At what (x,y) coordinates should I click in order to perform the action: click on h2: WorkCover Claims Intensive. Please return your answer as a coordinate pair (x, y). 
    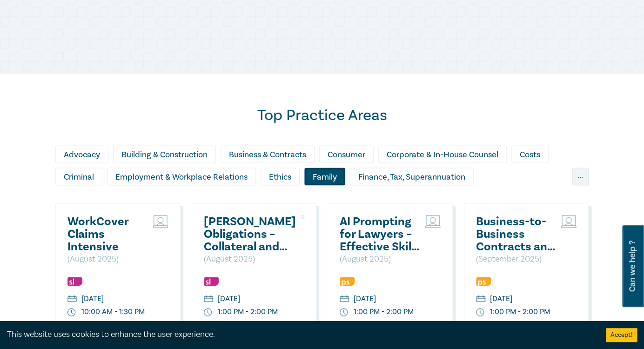
    Looking at the image, I should click on (108, 234).